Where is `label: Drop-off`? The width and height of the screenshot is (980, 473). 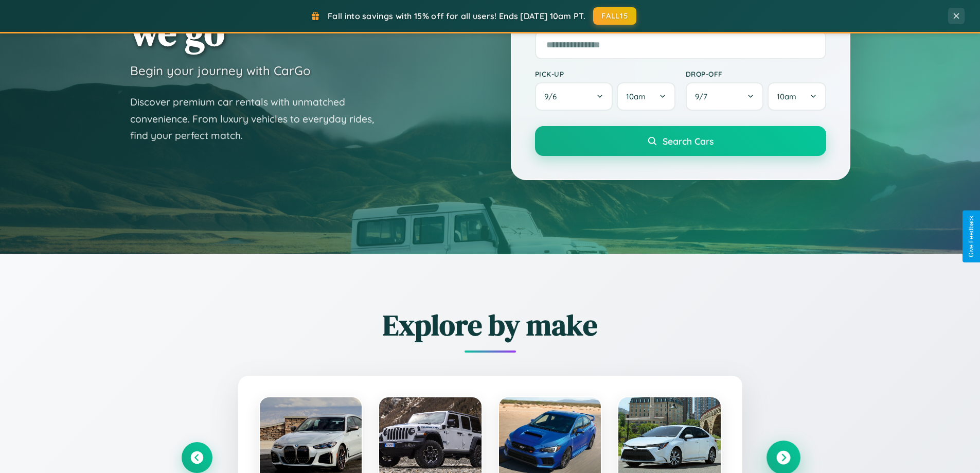 label: Drop-off is located at coordinates (755, 73).